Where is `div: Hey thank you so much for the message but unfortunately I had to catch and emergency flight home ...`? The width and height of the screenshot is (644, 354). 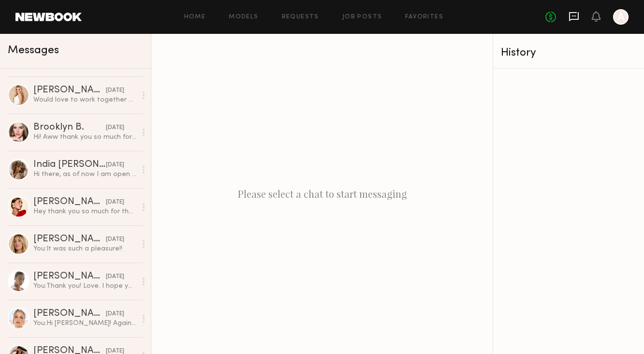 div: Hey thank you so much for the message but unfortunately I had to catch and emergency flight home ... is located at coordinates (84, 211).